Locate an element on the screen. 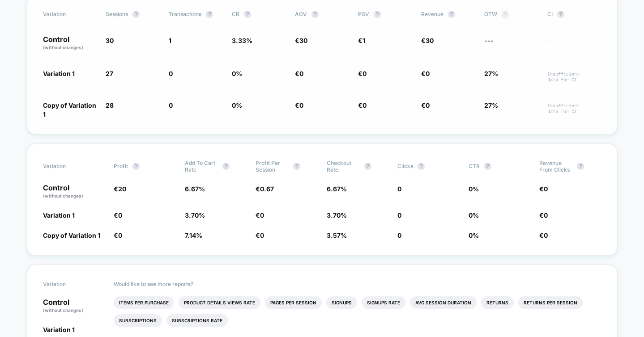 This screenshot has width=644, height=337. span: 3.33 % is located at coordinates (242, 40).